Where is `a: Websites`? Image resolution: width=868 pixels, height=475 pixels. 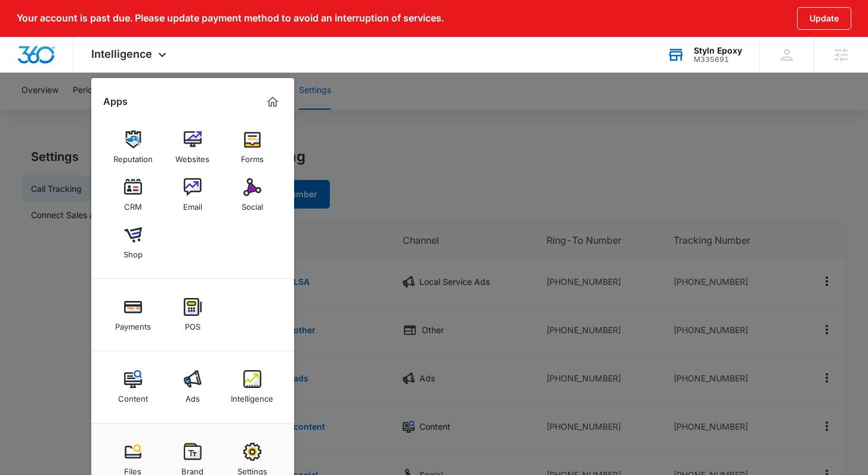 a: Websites is located at coordinates (193, 147).